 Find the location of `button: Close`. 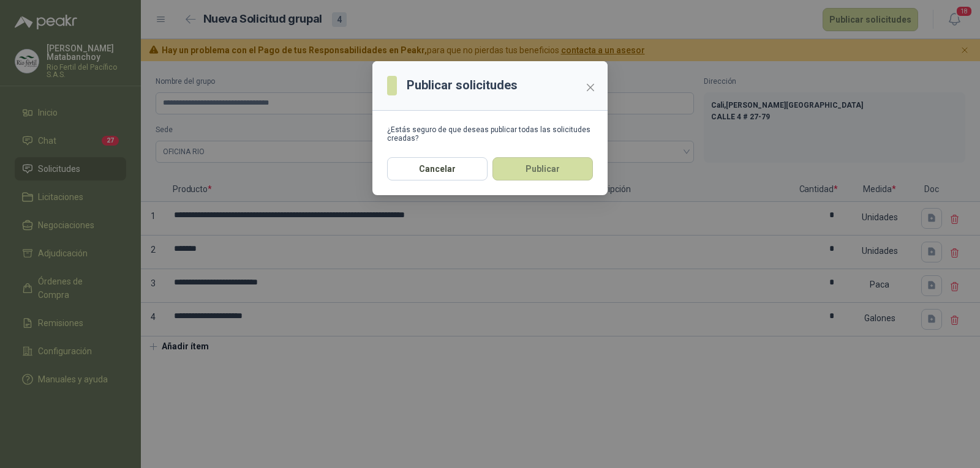

button: Close is located at coordinates (591, 88).